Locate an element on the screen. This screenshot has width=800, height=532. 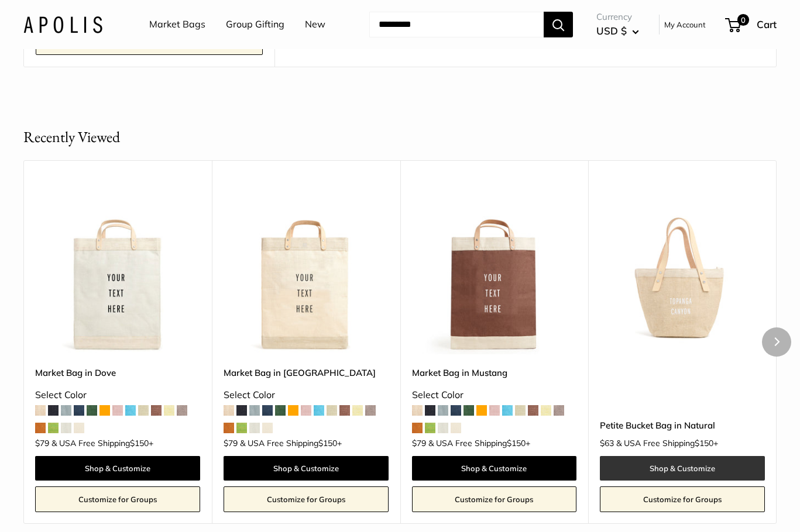
a: Group Gifting is located at coordinates (255, 24).